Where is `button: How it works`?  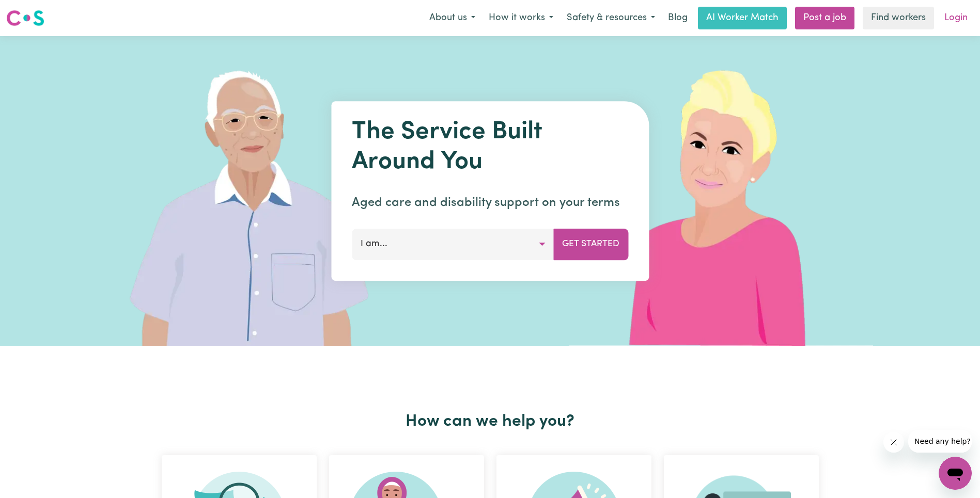
button: How it works is located at coordinates (520, 18).